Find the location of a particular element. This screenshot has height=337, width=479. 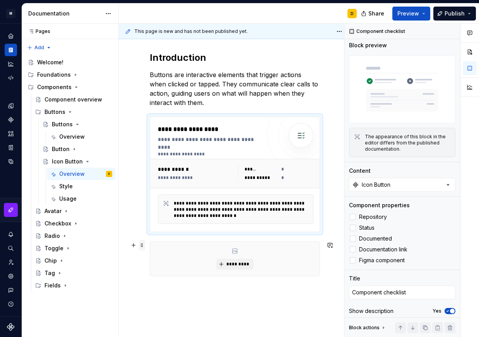

a: Documentation is located at coordinates (11, 50).